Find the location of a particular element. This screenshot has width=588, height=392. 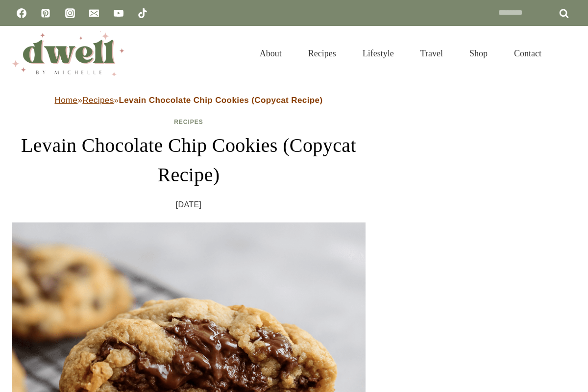

a: Travel is located at coordinates (431, 54).